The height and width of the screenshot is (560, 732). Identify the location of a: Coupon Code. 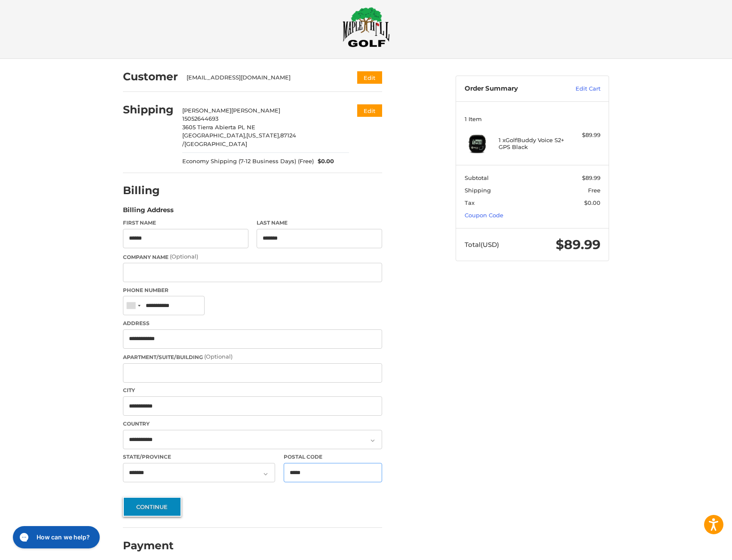
(484, 215).